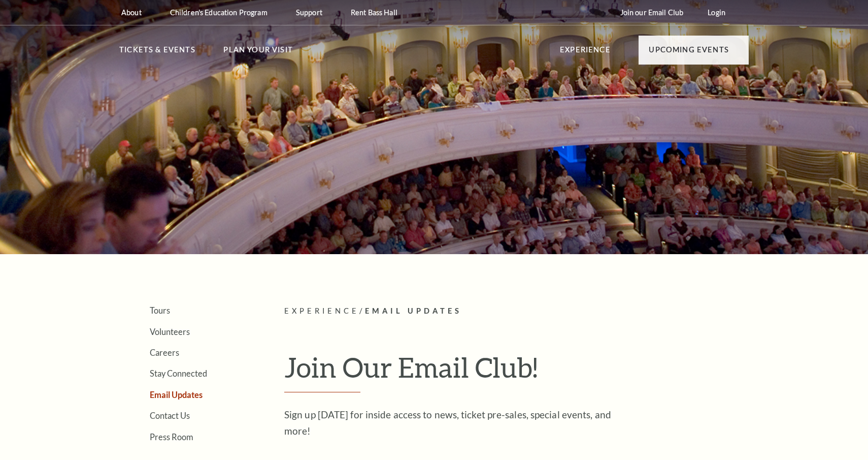  I want to click on a: Email Updates, so click(176, 394).